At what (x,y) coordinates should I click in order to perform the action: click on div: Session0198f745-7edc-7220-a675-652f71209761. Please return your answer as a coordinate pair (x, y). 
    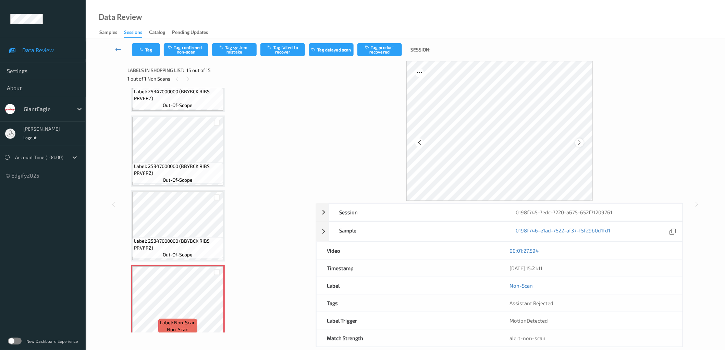
    Looking at the image, I should click on (500, 212).